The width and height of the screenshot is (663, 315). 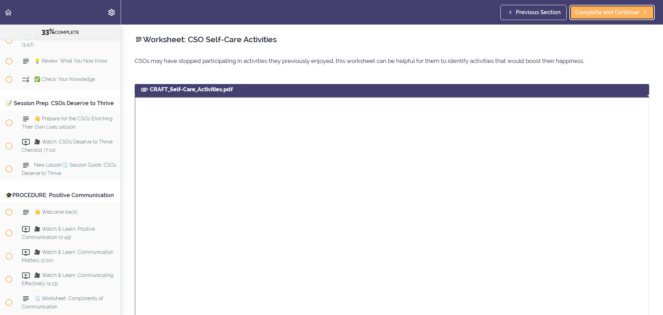 What do you see at coordinates (68, 279) in the screenshot?
I see `span: 🎥 Watch & Learn: Communicating Effectively (4:13)` at bounding box center [68, 279].